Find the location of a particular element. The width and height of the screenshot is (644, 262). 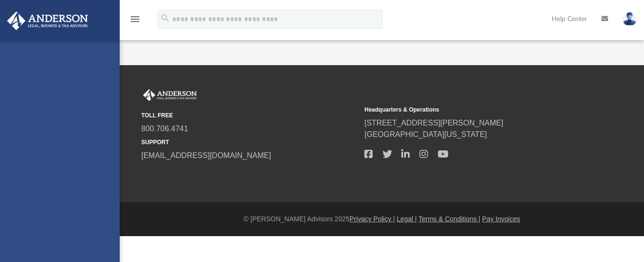

small: SUPPORT is located at coordinates (250, 143).